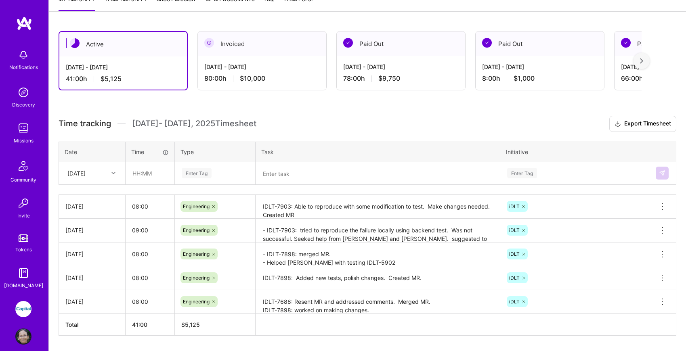 The height and width of the screenshot is (351, 686). Describe the element at coordinates (378, 278) in the screenshot. I see `textarea: IDLT-7898: Added new tests, polish changes. Created MR.` at that location.